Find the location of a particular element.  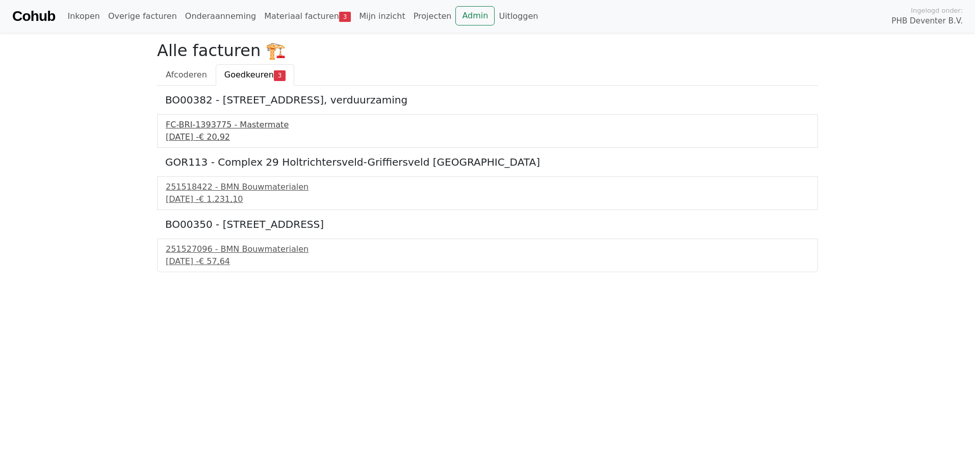

div: 251527096 - BMN Bouwmaterialen is located at coordinates (488, 249).